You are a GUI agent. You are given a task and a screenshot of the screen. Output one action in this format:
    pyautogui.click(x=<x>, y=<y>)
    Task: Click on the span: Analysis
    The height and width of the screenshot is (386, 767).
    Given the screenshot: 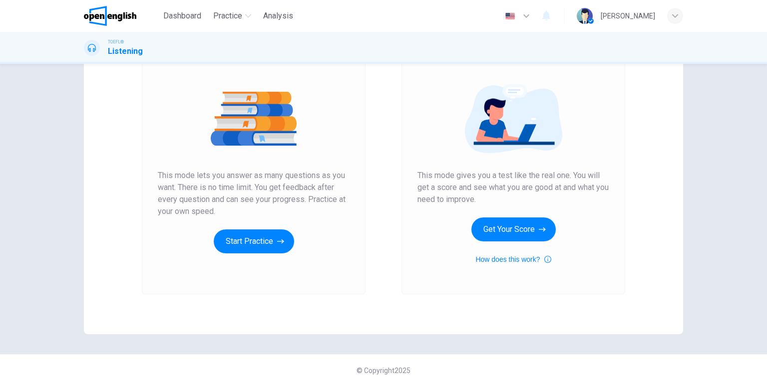 What is the action you would take?
    pyautogui.click(x=278, y=16)
    